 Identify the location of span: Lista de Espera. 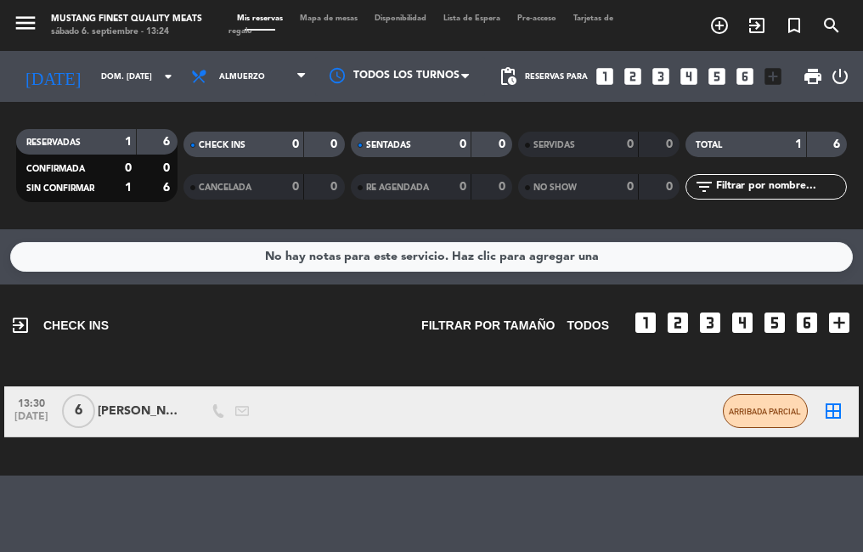
(471, 18).